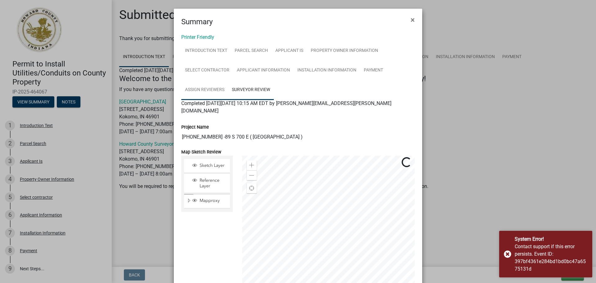 This screenshot has width=596, height=283. What do you see at coordinates (551, 239) in the screenshot?
I see `div: System Error!` at bounding box center [551, 239].